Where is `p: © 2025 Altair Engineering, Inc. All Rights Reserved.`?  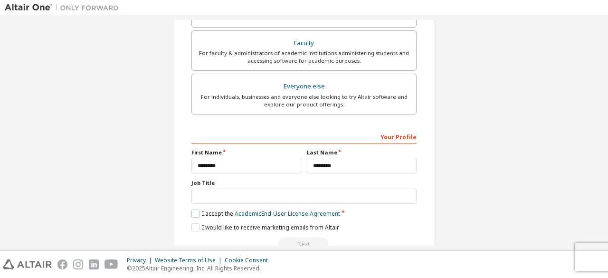 p: © 2025 Altair Engineering, Inc. All Rights Reserved. is located at coordinates (200, 268).